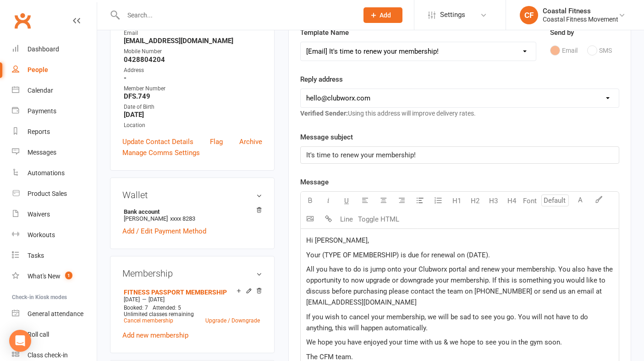 The height and width of the screenshot is (361, 644). What do you see at coordinates (44, 276) in the screenshot?
I see `div: What's New` at bounding box center [44, 276].